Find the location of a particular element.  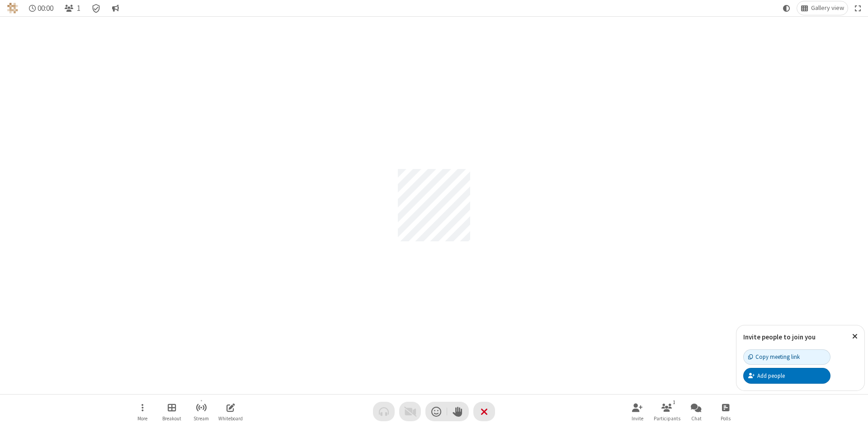

span: Whiteboard is located at coordinates (231, 418).